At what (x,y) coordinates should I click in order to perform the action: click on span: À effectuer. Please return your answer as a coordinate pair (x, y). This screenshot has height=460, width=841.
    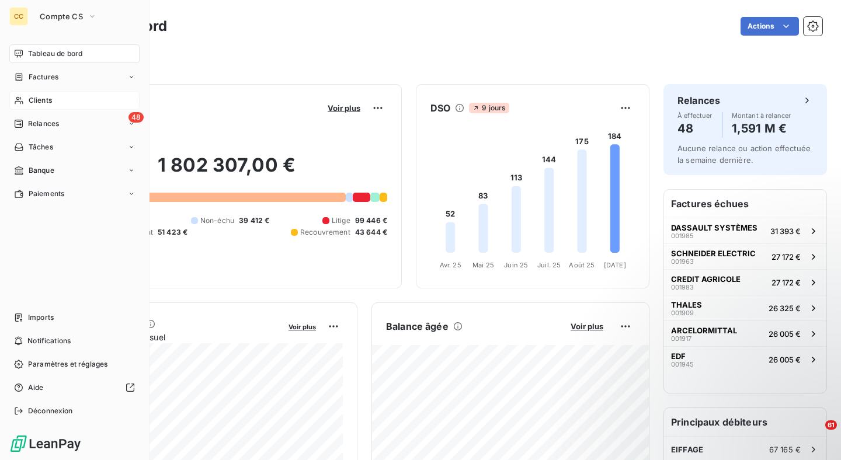
    Looking at the image, I should click on (695, 116).